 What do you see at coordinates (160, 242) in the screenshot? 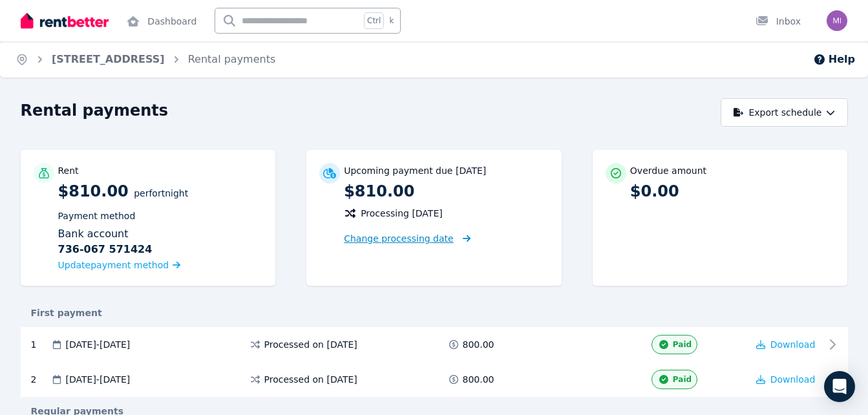
I see `div: Bank account` at bounding box center [160, 242].